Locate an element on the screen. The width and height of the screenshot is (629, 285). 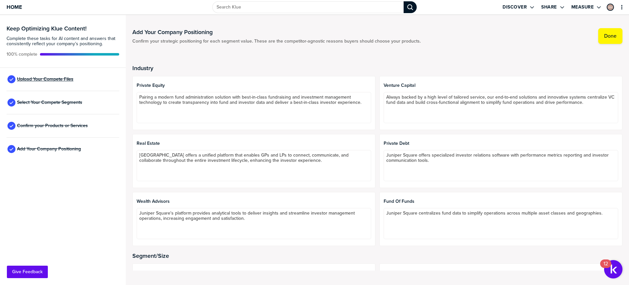
div: 12 is located at coordinates (606, 268).